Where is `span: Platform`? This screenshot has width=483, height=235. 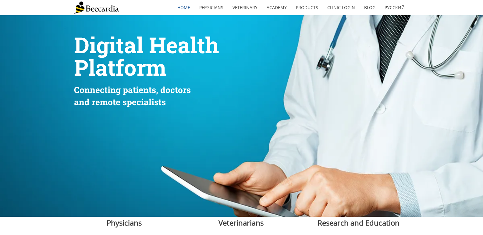
span: Platform is located at coordinates (120, 67).